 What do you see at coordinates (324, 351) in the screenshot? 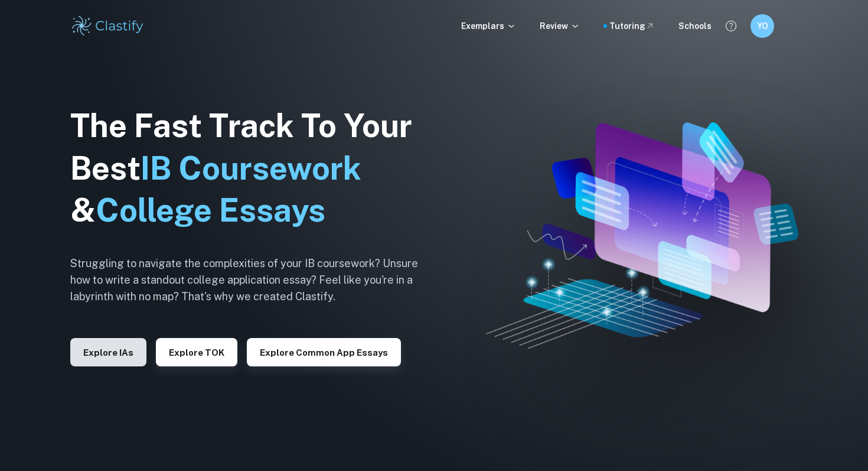
I see `a: Explore Common App essays` at bounding box center [324, 351].